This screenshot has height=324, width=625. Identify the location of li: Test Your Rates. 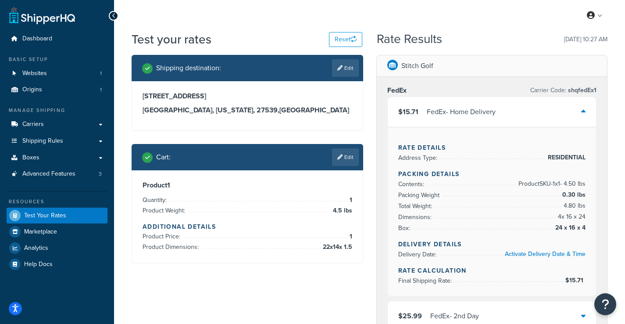
(57, 215).